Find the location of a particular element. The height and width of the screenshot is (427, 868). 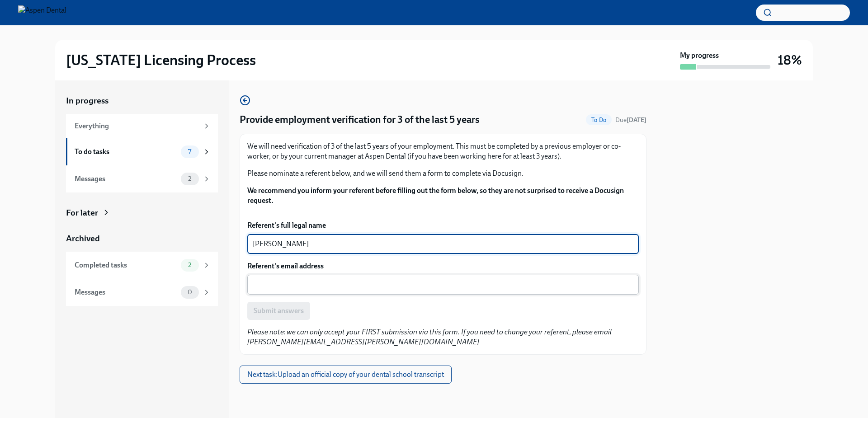

em: Please note: we can only accept your FIRST submission via this form. If you need to change your r... is located at coordinates (430, 337).